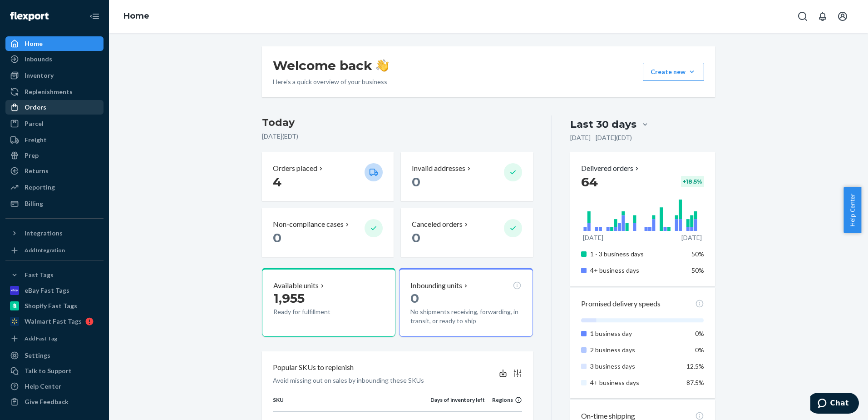 The width and height of the screenshot is (868, 420). Describe the element at coordinates (331, 65) in the screenshot. I see `h1: Welcome back` at that location.